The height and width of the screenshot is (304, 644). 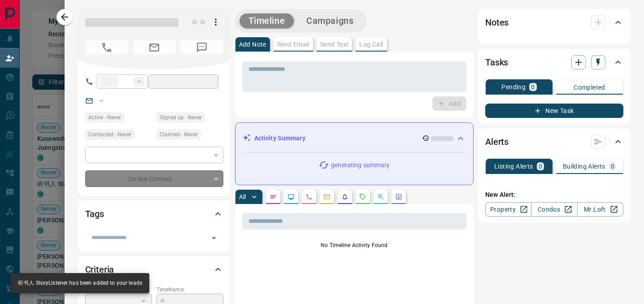 What do you see at coordinates (554, 62) in the screenshot?
I see `div: Tasks` at bounding box center [554, 62].